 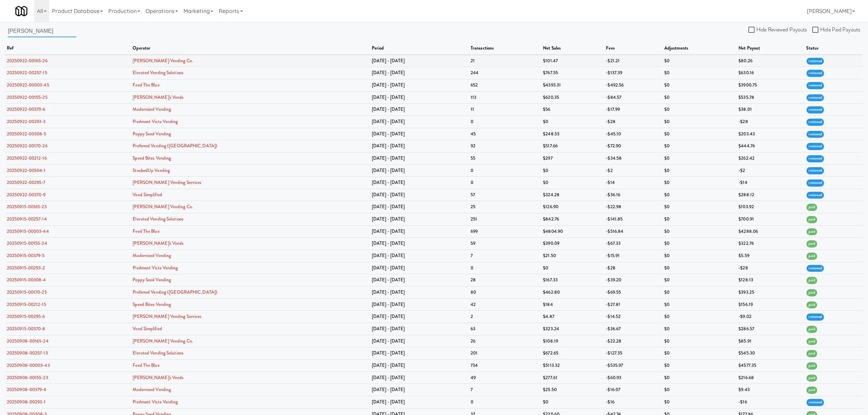 What do you see at coordinates (770, 98) in the screenshot?
I see `td: $535.78` at bounding box center [770, 98].